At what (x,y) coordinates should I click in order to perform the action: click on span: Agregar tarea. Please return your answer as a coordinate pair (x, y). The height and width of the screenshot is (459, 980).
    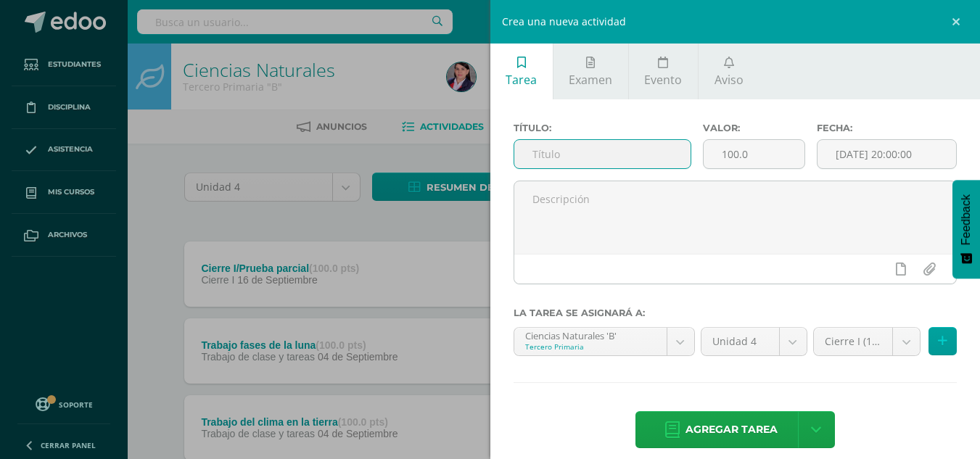
    Looking at the image, I should click on (731, 429).